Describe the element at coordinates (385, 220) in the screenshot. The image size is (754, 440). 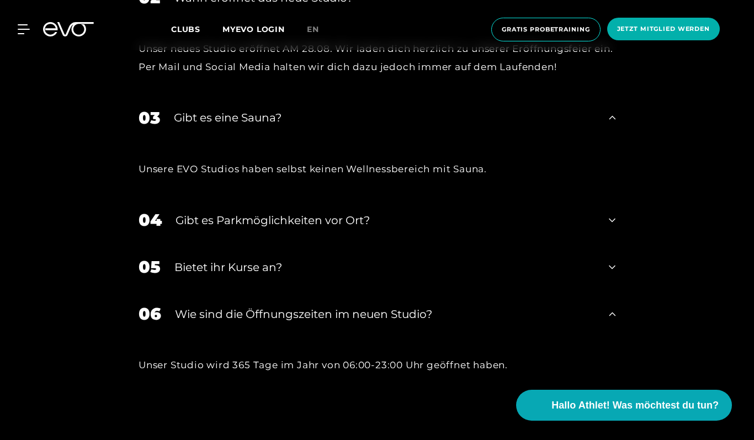
I see `div: Gibt es Parkmöglichkeiten vor Ort?` at that location.